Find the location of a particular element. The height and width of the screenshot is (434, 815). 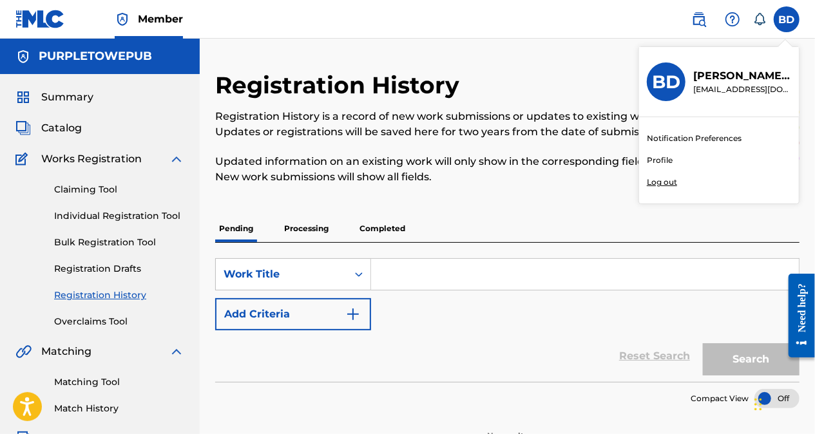

p: Processing is located at coordinates (306, 229).